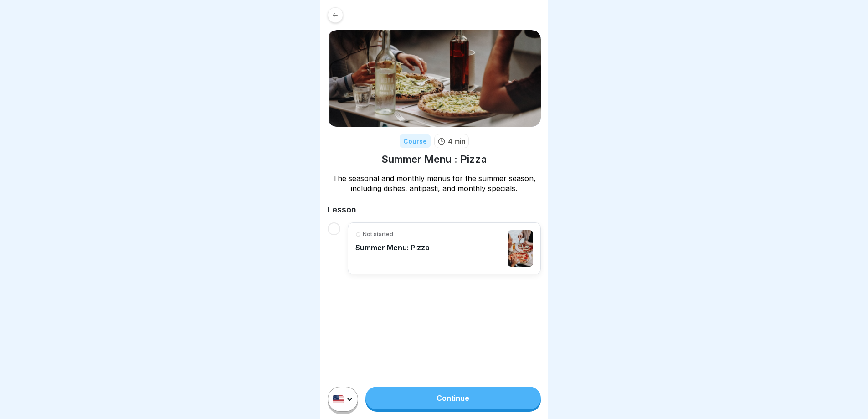 This screenshot has height=419, width=868. I want to click on a: Not startedSummer Menu: Pizza, so click(445, 248).